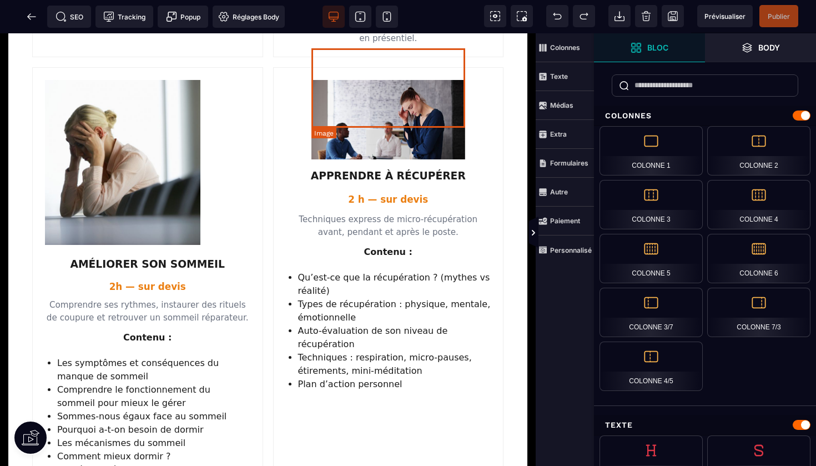 This screenshot has height=466, width=816. I want to click on strong: Body, so click(769, 47).